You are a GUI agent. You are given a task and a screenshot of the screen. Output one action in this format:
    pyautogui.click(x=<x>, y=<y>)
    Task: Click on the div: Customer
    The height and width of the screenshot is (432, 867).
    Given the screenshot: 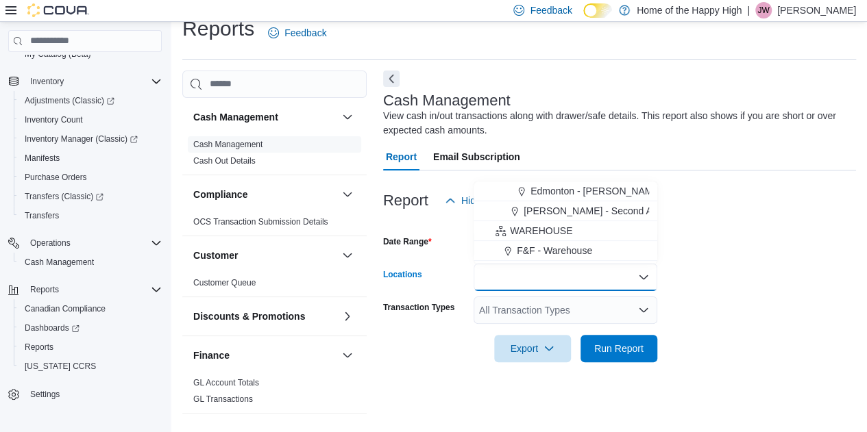 What is the action you would take?
    pyautogui.click(x=274, y=286)
    